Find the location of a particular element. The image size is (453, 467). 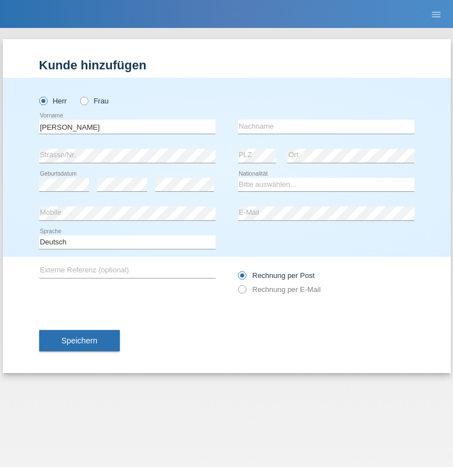

span: Speichern is located at coordinates (79, 341).